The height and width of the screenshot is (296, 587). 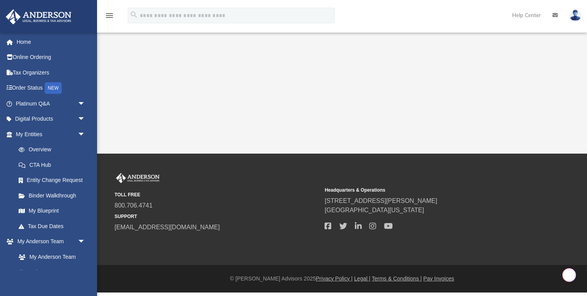 I want to click on a: My Anderson Team, so click(x=50, y=257).